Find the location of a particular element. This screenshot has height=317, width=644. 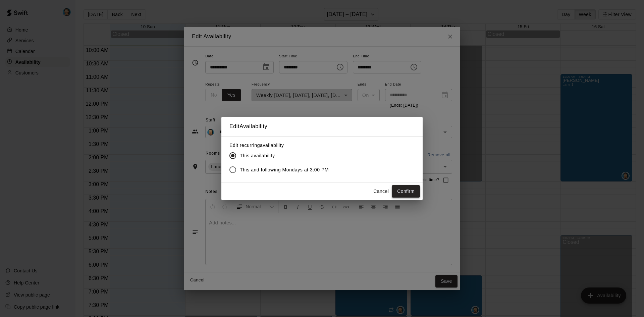

h2: Edit Availability is located at coordinates (322, 126).